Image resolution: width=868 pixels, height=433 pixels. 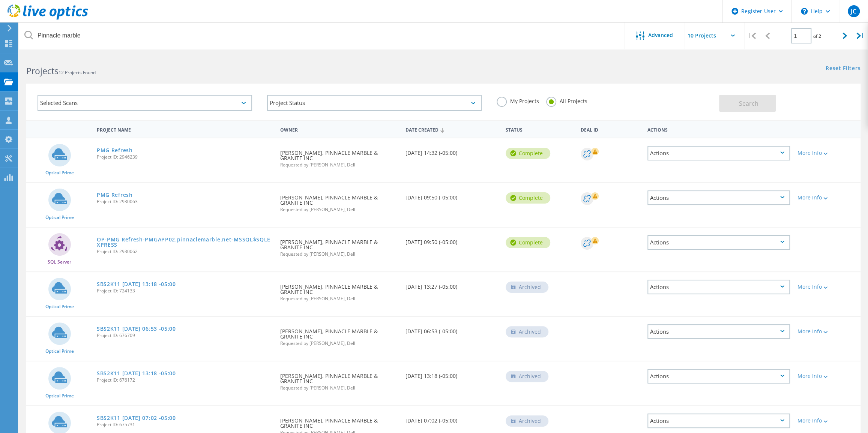 I want to click on span: Project ID: 724133, so click(x=184, y=292).